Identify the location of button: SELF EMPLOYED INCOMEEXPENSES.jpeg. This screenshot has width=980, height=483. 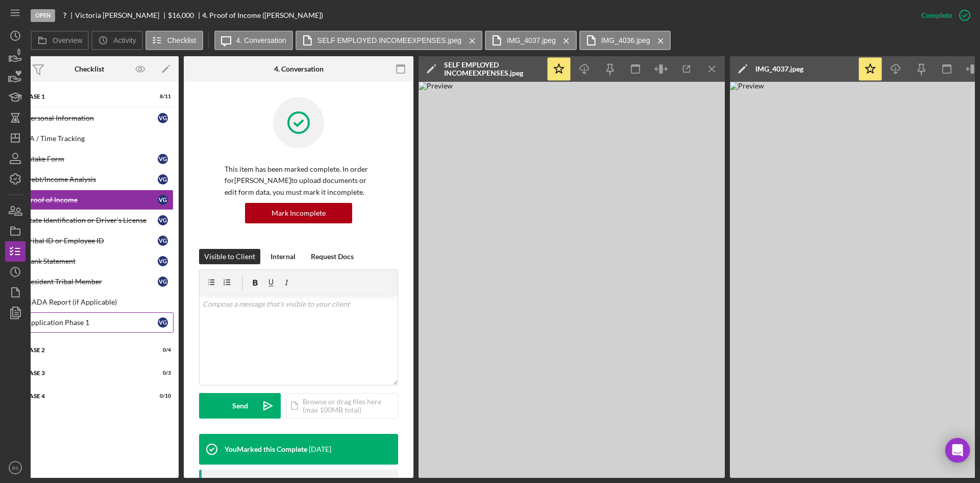
(389, 40).